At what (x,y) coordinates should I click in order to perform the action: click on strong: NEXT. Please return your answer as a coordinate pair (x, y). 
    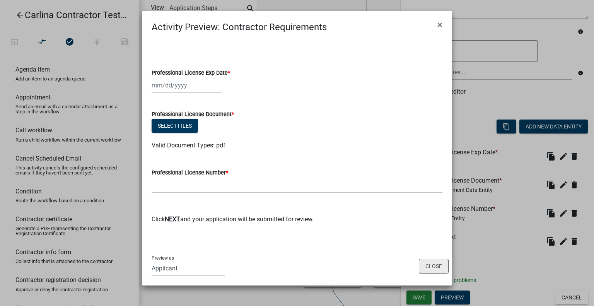
    Looking at the image, I should click on (173, 219).